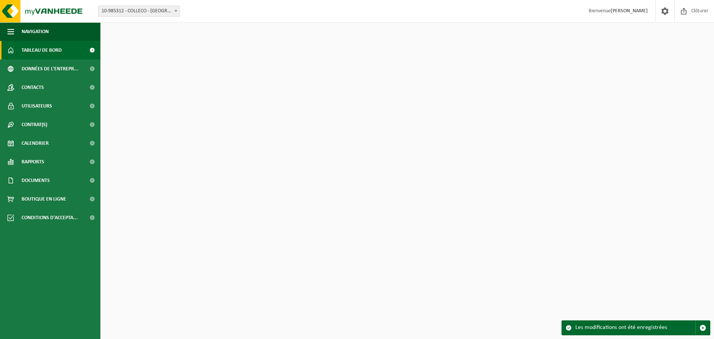 The height and width of the screenshot is (339, 714). Describe the element at coordinates (42, 50) in the screenshot. I see `span: Tableau de bord` at that location.